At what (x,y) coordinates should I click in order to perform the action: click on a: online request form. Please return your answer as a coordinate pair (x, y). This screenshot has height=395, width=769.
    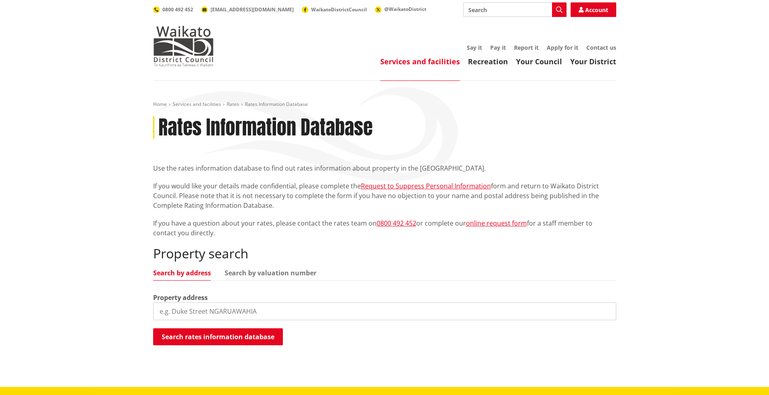
    Looking at the image, I should click on (496, 223).